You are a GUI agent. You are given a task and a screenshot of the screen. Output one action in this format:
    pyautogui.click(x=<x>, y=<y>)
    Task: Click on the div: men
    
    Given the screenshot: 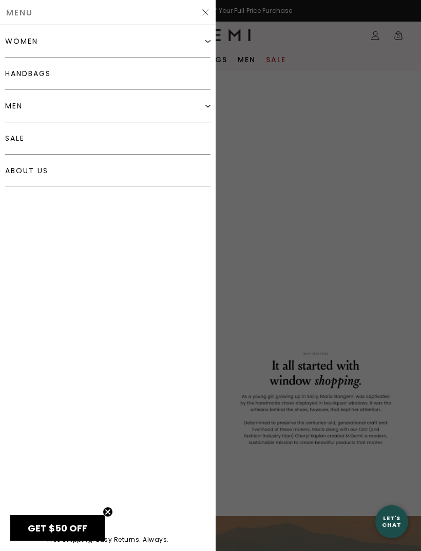 What is the action you would take?
    pyautogui.click(x=14, y=106)
    